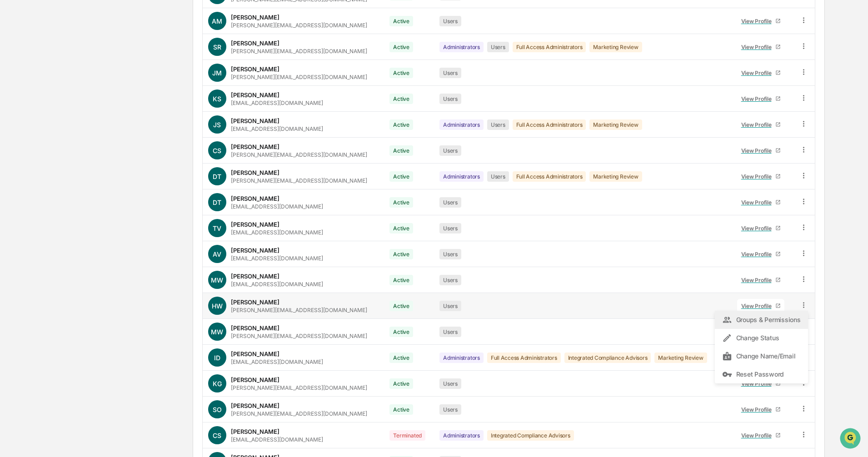  Describe the element at coordinates (407, 435) in the screenshot. I see `div: Terminated` at that location.